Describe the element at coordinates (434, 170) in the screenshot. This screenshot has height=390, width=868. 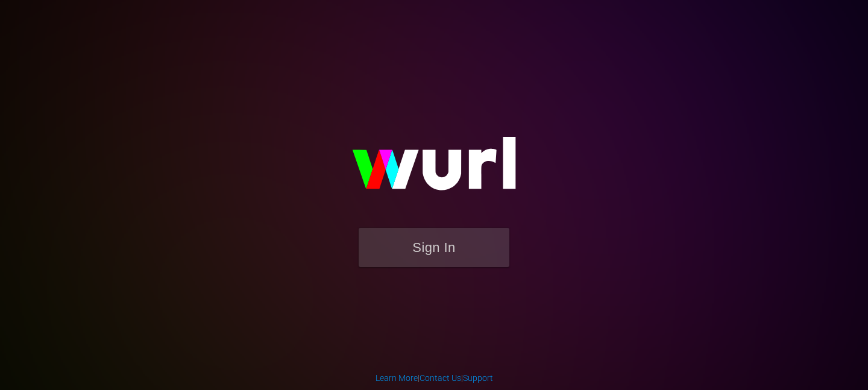
I see `img: wurl-logo-on-black-223613ac3d8ba8fe6dc639794a292ebdb59501304c7dfd60c99c58986ef67473.svg` at that location.